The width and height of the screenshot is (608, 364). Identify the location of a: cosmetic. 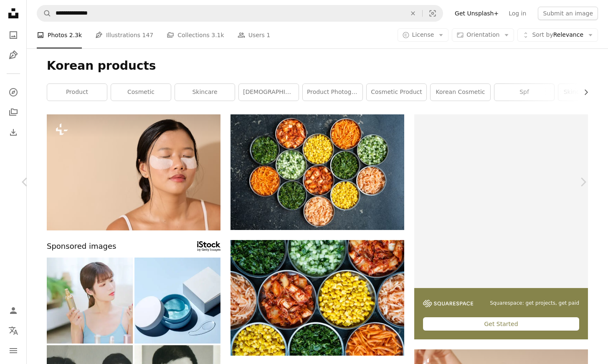
(140, 92).